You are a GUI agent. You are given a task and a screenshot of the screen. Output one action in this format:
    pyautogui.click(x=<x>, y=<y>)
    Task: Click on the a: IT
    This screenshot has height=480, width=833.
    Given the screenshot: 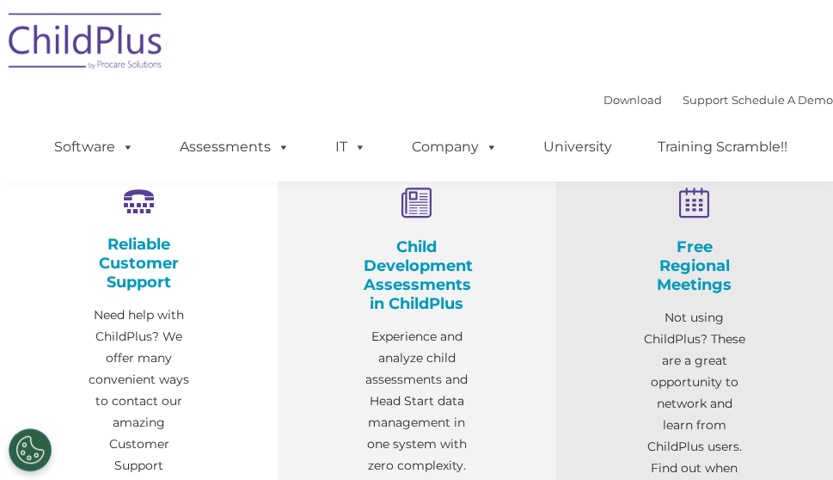 What is the action you would take?
    pyautogui.click(x=351, y=147)
    